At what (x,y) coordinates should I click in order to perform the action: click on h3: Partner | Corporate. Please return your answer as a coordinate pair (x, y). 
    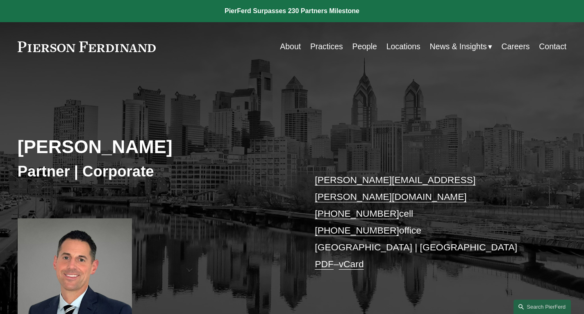
    Looking at the image, I should click on (155, 171).